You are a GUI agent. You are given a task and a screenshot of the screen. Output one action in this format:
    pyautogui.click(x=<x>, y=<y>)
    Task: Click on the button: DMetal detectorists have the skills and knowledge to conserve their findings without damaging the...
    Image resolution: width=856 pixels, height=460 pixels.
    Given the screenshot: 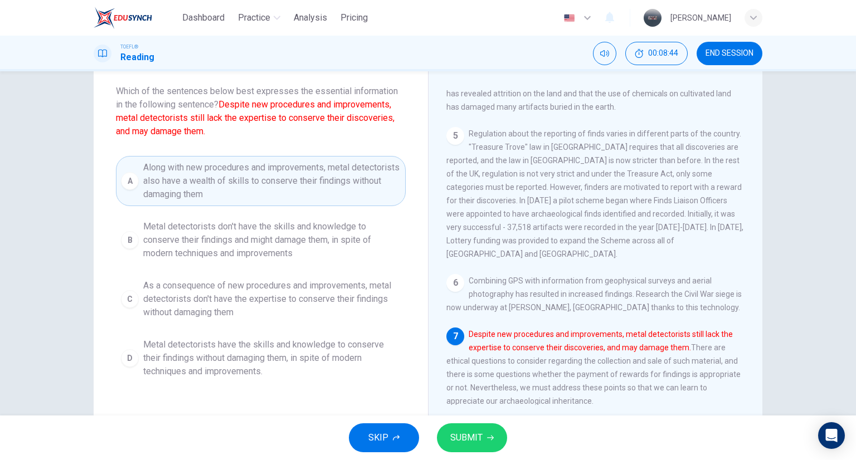 What is the action you would take?
    pyautogui.click(x=261, y=358)
    